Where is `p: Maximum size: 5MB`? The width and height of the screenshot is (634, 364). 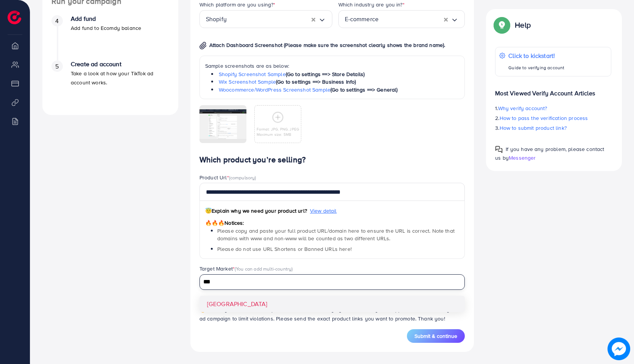
p: Maximum size: 5MB is located at coordinates (278, 134).